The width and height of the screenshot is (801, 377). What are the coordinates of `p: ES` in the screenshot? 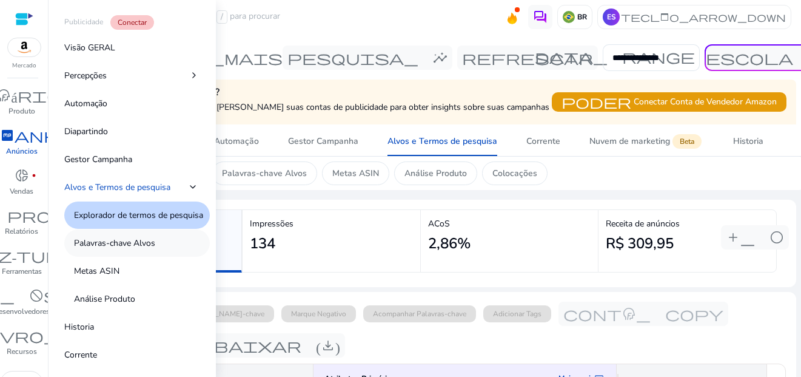 It's located at (611, 17).